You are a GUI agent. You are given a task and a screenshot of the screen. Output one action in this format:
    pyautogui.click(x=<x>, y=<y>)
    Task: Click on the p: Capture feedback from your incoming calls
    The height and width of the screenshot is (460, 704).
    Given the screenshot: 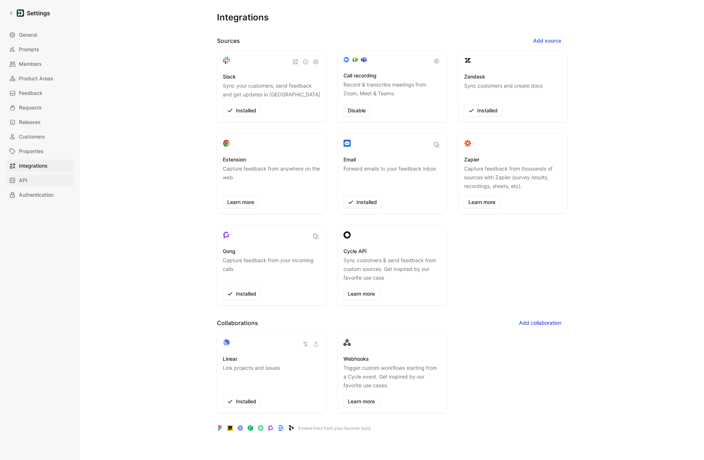 What is the action you would take?
    pyautogui.click(x=272, y=269)
    